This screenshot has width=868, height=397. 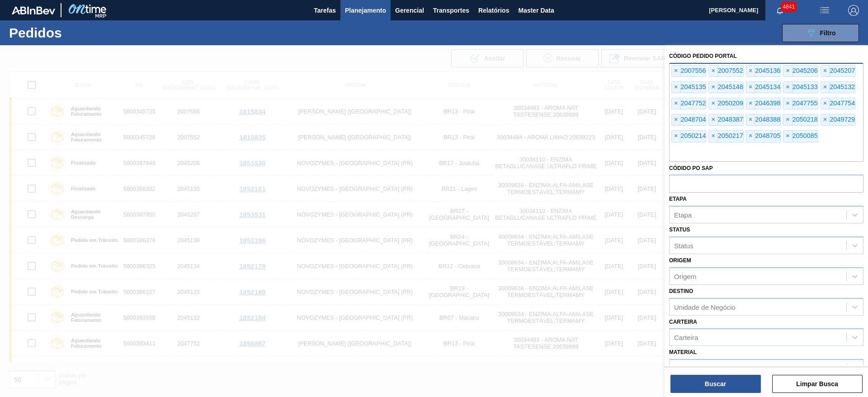 I want to click on div: 2047754, so click(x=838, y=103).